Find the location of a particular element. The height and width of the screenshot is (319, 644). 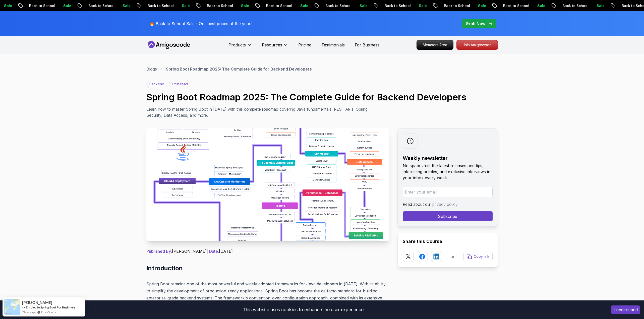

p: For Business is located at coordinates (367, 45).